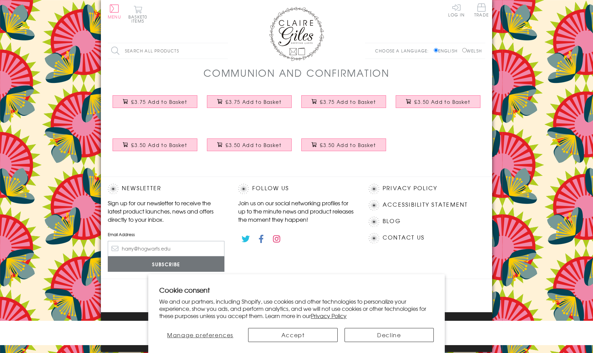 This screenshot has width=593, height=353. I want to click on a: Religious Occassions Card, Beads, First Holy Communion, Embellished with pompoms £3.75 Add to Basket, so click(343, 105).